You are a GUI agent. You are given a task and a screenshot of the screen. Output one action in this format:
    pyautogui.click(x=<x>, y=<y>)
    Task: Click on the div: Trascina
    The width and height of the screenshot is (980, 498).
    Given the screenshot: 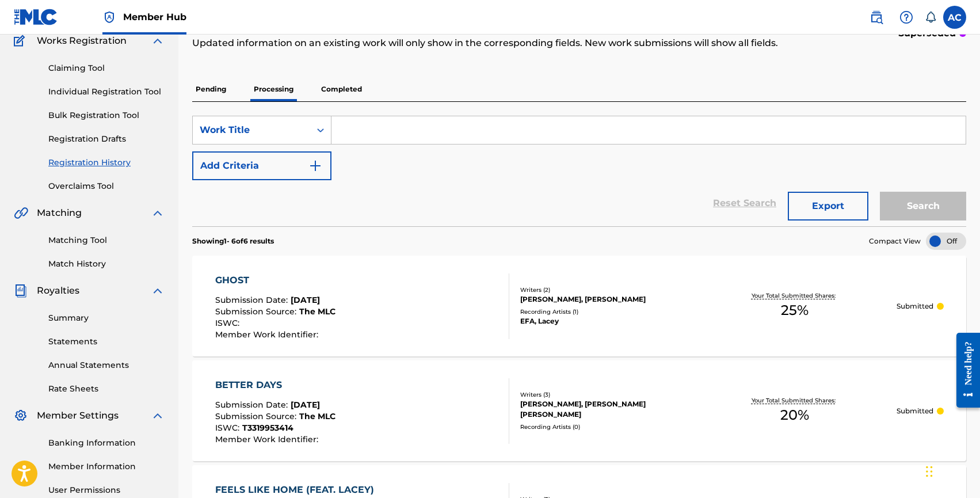 What is the action you would take?
    pyautogui.click(x=929, y=471)
    